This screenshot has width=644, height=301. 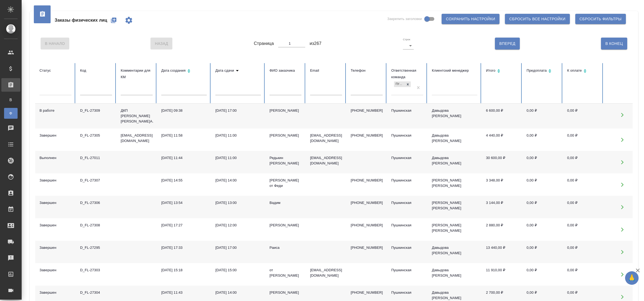 I want to click on span: Ф, so click(x=11, y=113).